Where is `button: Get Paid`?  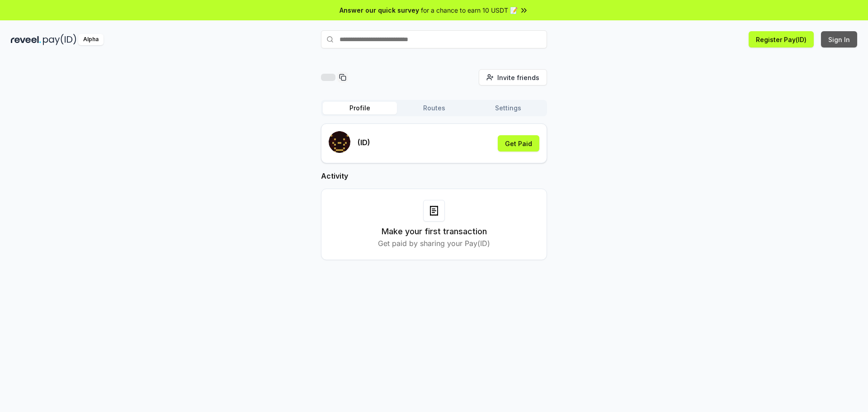 button: Get Paid is located at coordinates (519, 143).